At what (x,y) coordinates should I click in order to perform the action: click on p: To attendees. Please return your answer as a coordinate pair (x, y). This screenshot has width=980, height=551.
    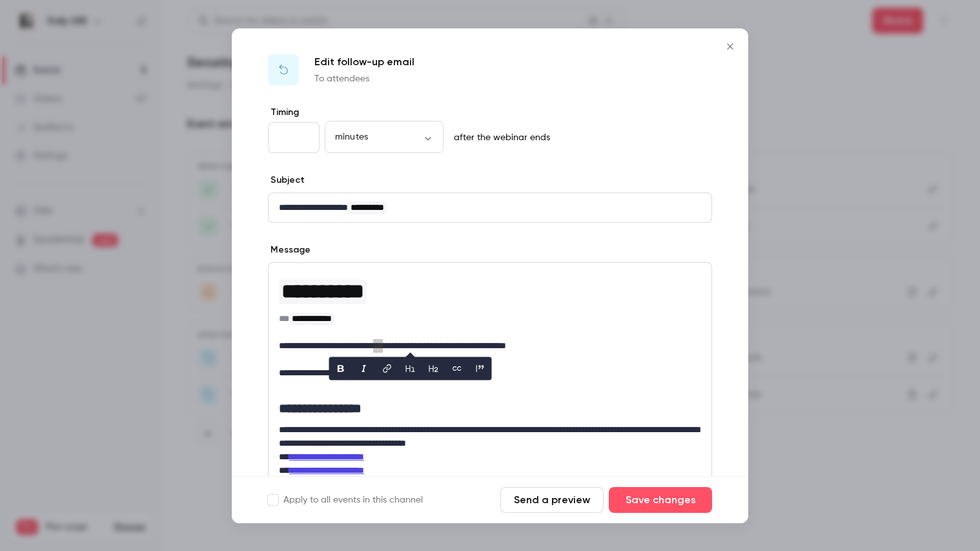
    Looking at the image, I should click on (364, 79).